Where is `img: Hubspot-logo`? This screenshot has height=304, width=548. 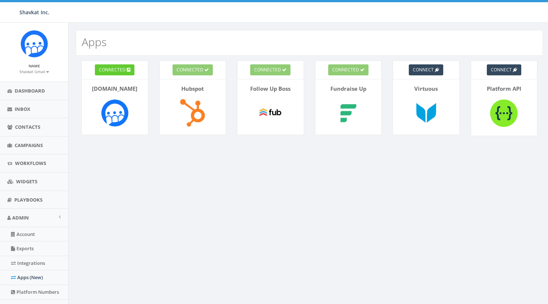 img: Hubspot-logo is located at coordinates (193, 113).